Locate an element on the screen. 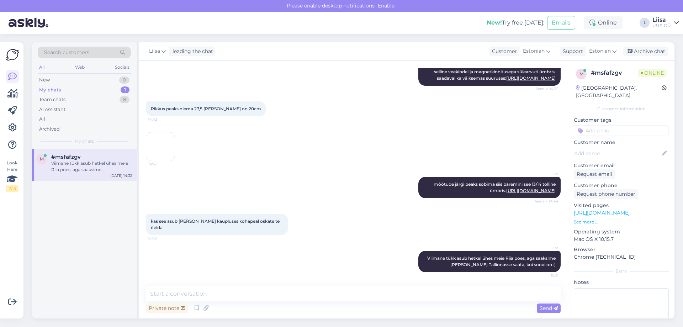  input: Add name is located at coordinates (617, 153).